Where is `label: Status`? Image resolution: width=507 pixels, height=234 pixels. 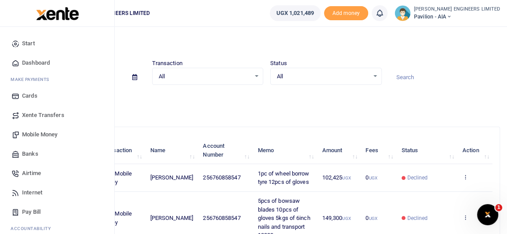 label: Status is located at coordinates (279, 63).